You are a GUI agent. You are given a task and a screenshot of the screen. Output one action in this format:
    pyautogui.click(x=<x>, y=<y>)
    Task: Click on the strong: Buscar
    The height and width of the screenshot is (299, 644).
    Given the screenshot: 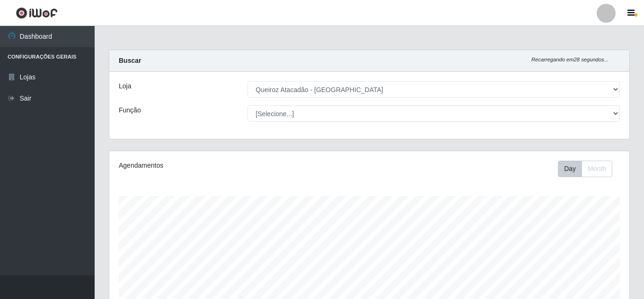 What is the action you would take?
    pyautogui.click(x=129, y=60)
    